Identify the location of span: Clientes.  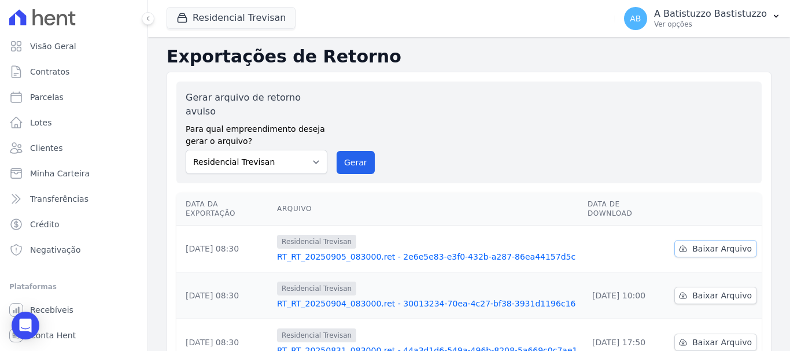
(46, 148).